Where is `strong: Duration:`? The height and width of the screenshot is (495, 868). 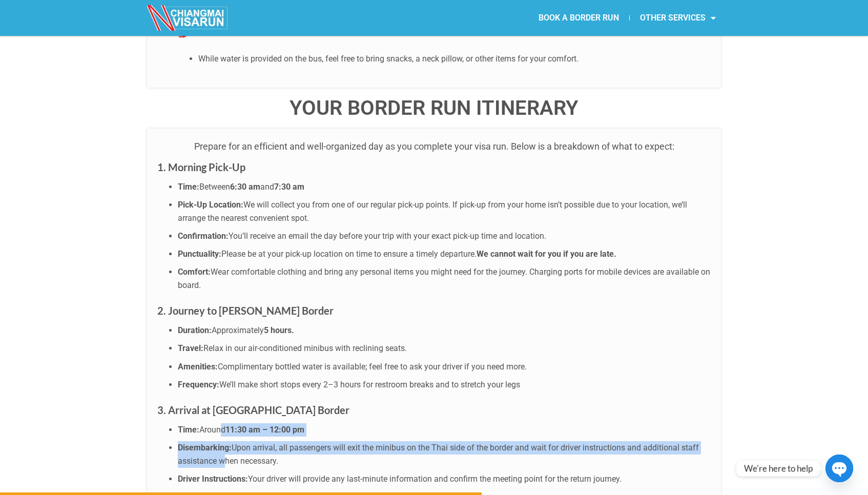
strong: Duration: is located at coordinates (195, 330).